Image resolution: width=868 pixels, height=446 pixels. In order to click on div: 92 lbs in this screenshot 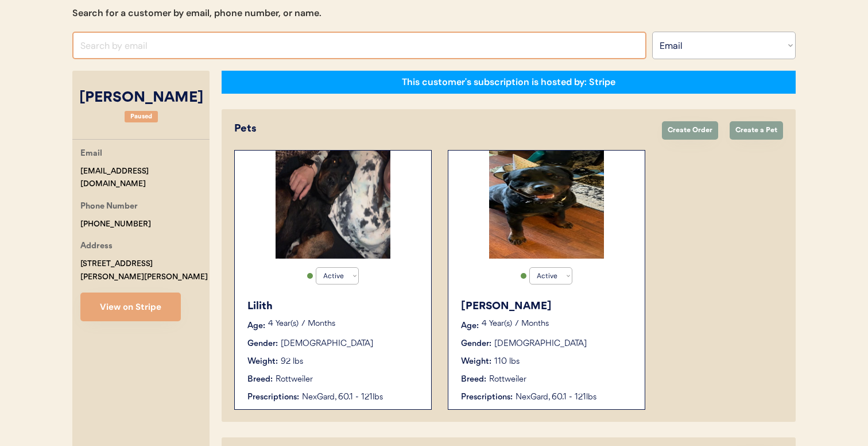, I will do `click(292, 361)`.